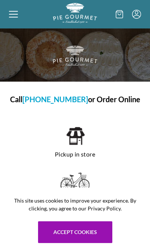  Describe the element at coordinates (75, 232) in the screenshot. I see `button: Accept cookies` at that location.